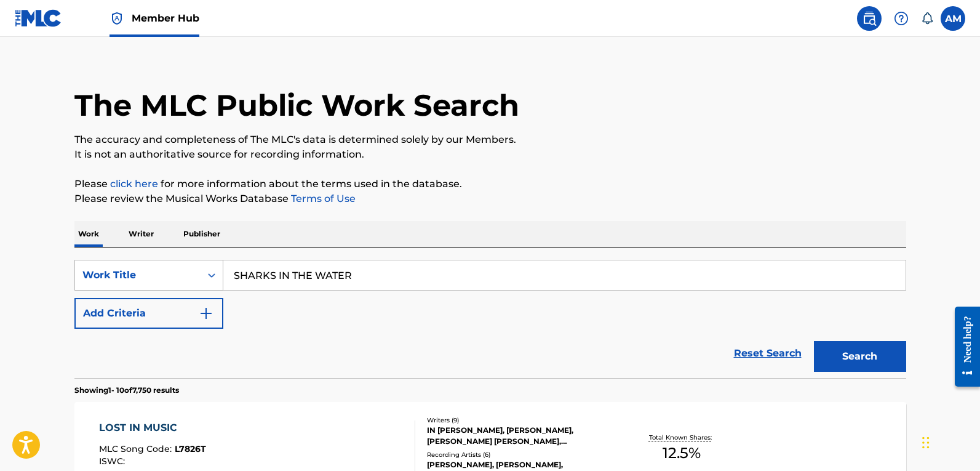 This screenshot has width=980, height=471. I want to click on span: L7826T, so click(190, 448).